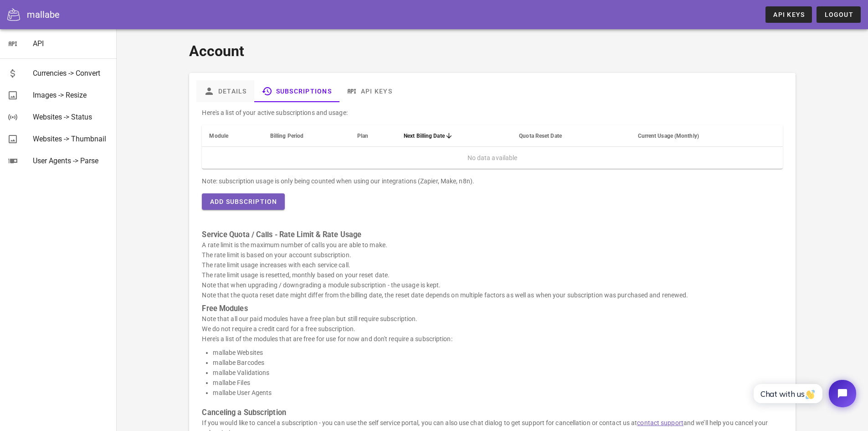 This screenshot has width=868, height=431. What do you see at coordinates (218, 136) in the screenshot?
I see `span: Module` at bounding box center [218, 136].